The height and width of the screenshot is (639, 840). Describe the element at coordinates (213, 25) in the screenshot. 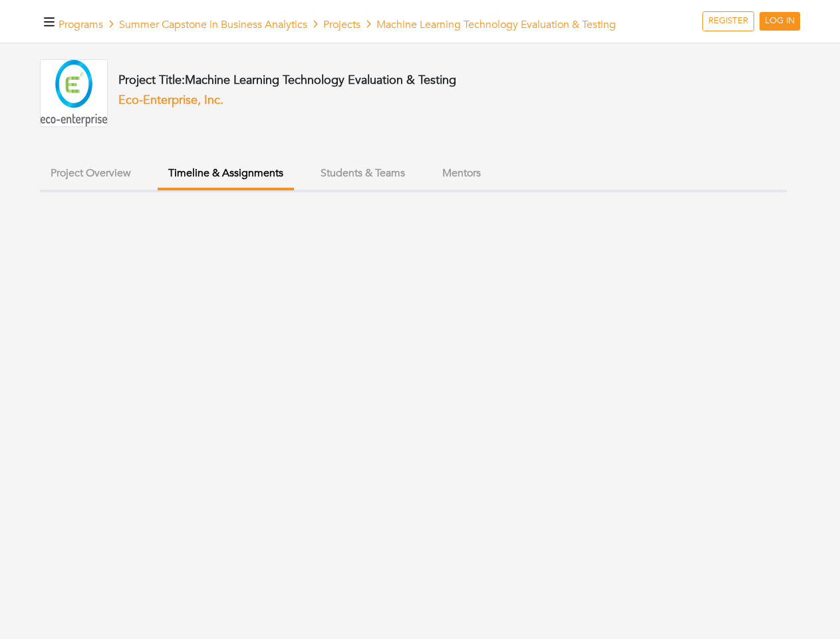

I see `a: Summer Capstone in Business Analytics` at that location.